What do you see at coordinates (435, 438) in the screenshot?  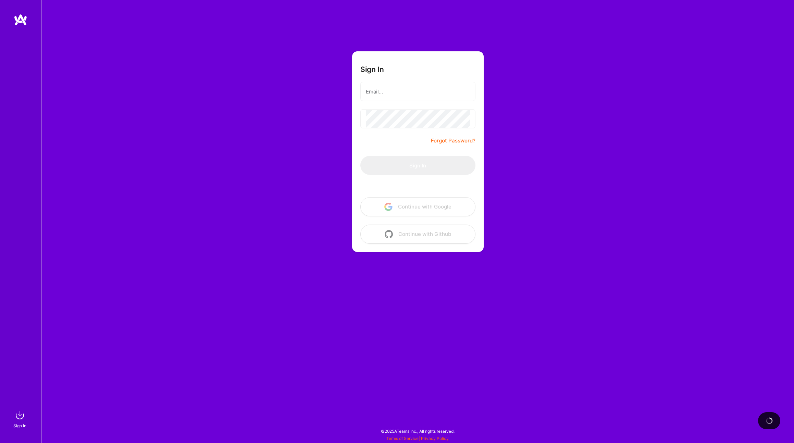 I see `a: Privacy Policy` at bounding box center [435, 438].